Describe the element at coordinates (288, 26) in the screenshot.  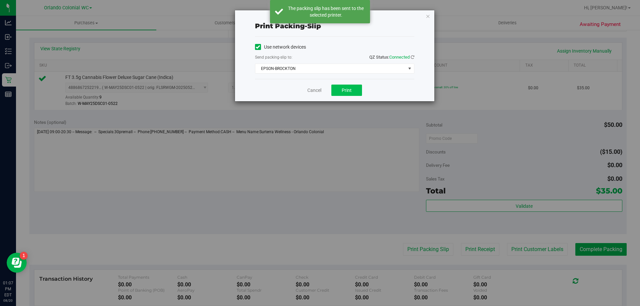
I see `span: Print packing-slip` at that location.